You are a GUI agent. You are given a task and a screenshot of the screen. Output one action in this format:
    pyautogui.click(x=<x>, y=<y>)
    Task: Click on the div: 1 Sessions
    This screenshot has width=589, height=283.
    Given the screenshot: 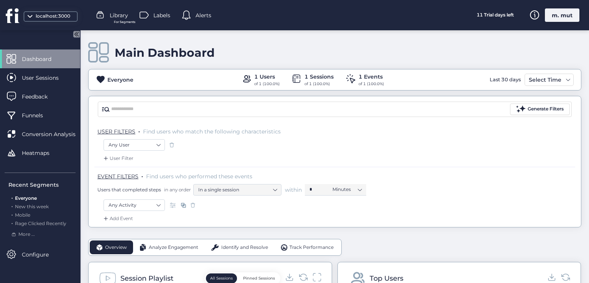 What is the action you would take?
    pyautogui.click(x=319, y=77)
    